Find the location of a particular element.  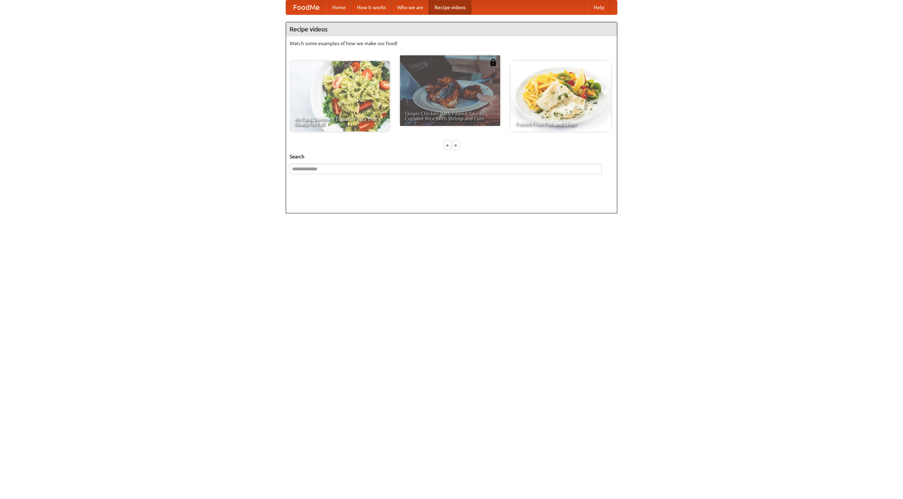

h4: Recipe videos is located at coordinates (452, 29).